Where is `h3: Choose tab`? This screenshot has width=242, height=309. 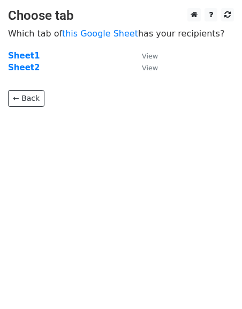
h3: Choose tab is located at coordinates (121, 16).